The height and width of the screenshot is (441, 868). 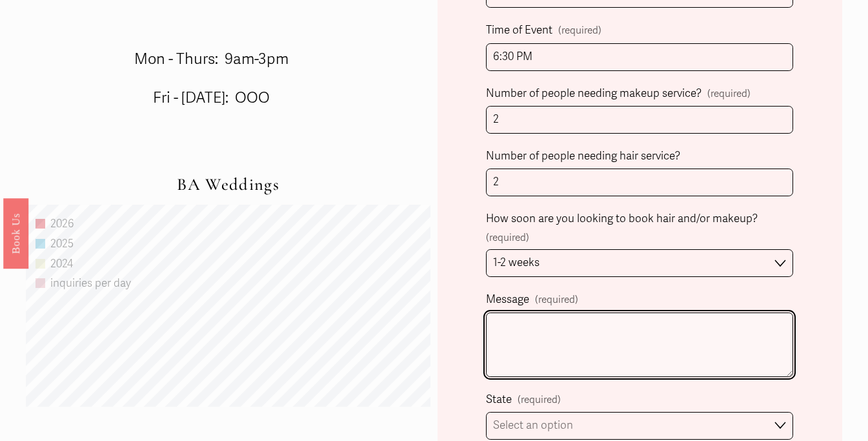 What do you see at coordinates (211, 59) in the screenshot?
I see `span: Mon - Thurs: 9am-3pm` at bounding box center [211, 59].